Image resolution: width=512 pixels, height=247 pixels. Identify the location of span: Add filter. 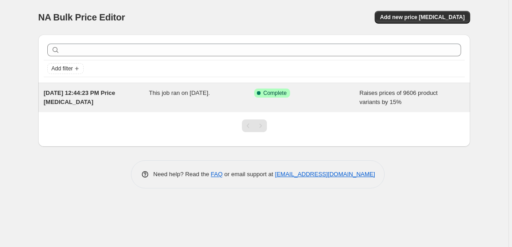
(62, 69).